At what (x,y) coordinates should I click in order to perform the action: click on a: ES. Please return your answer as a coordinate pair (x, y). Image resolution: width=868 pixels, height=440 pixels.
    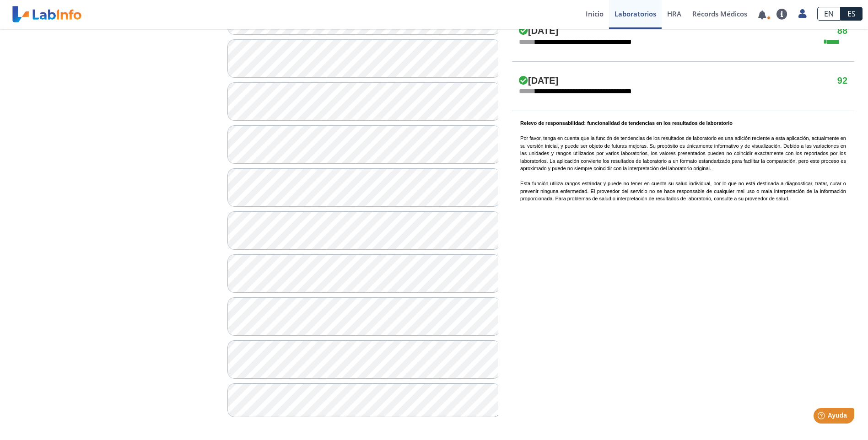
    Looking at the image, I should click on (851, 14).